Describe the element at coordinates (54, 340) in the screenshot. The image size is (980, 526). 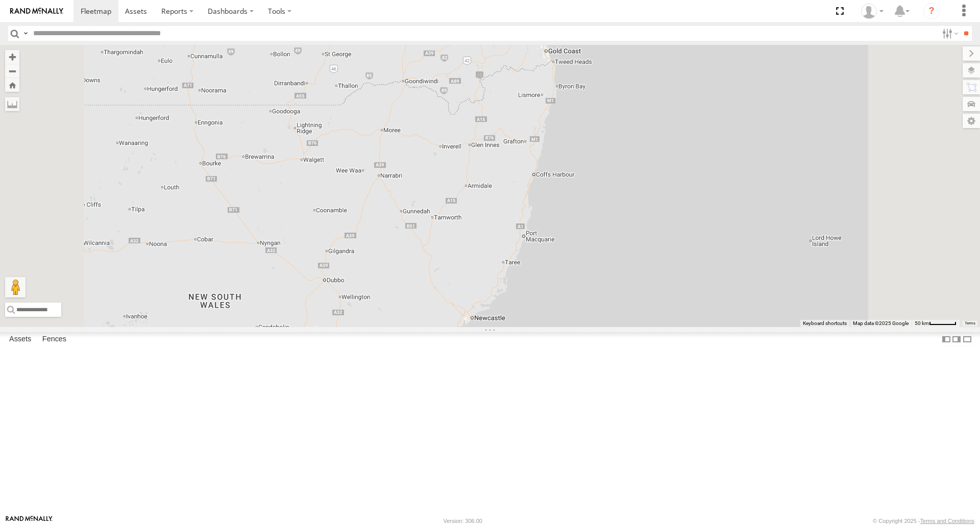
I see `label: Fences` at that location.